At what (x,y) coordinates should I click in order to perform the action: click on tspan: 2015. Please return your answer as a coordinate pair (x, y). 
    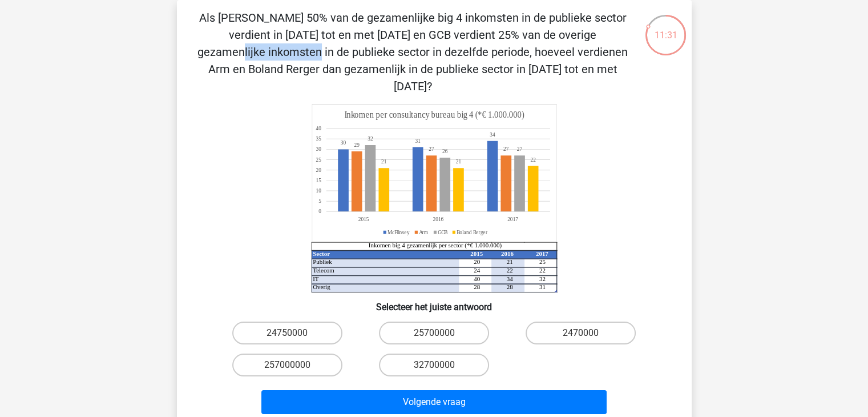
    Looking at the image, I should click on (476, 253).